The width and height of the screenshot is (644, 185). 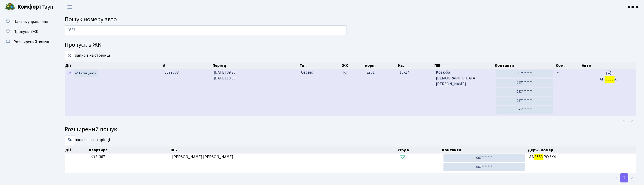 I want to click on h4: Розширений пошук, so click(x=350, y=130).